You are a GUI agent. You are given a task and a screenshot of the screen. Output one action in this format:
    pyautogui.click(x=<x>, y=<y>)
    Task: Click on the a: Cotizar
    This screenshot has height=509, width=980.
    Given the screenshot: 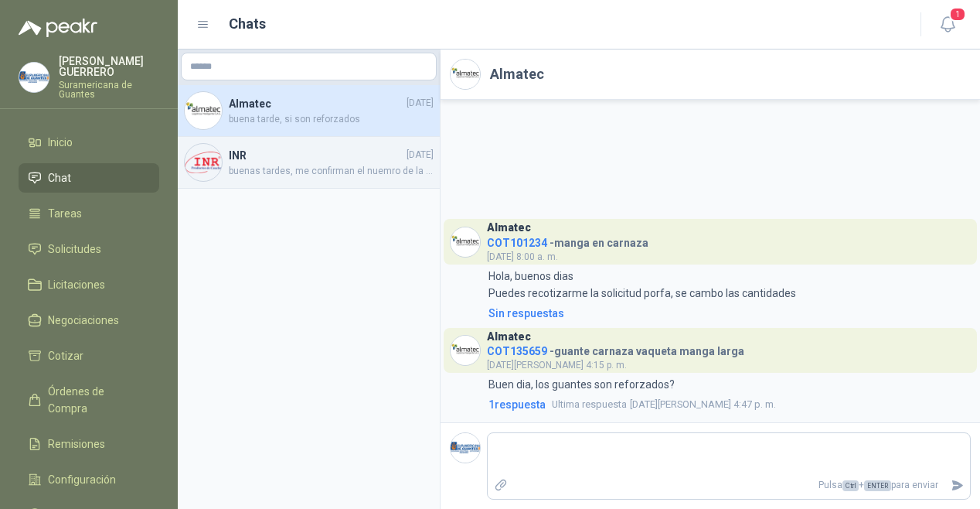 What is the action you would take?
    pyautogui.click(x=89, y=356)
    